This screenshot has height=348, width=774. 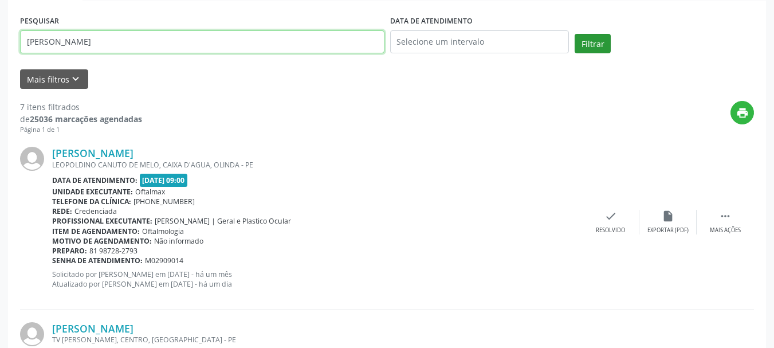 I want to click on b: Motivo de agendamento:, so click(x=102, y=241).